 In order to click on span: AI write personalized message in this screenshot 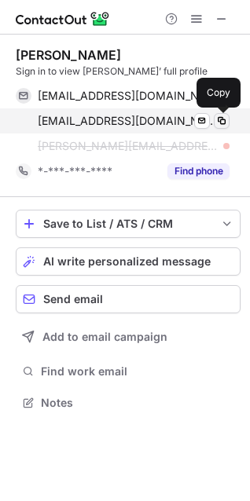, I will do `click(126, 261)`.